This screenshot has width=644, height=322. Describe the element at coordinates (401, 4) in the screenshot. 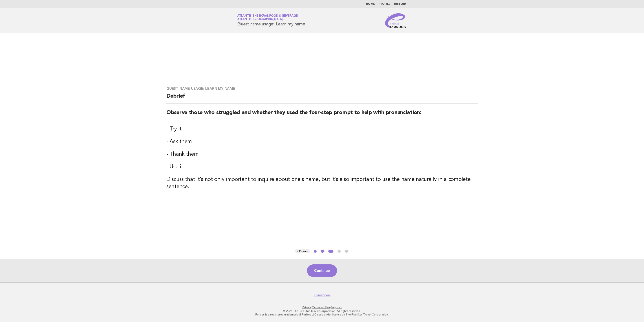

I see `a: History` at that location.